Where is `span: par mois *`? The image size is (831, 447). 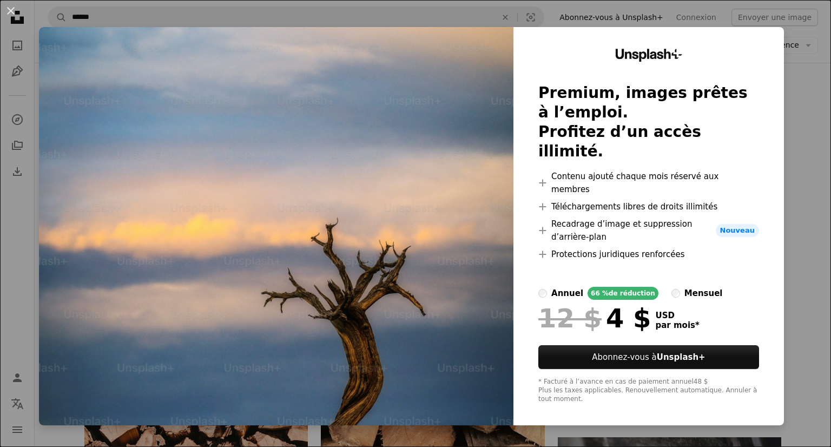 span: par mois * is located at coordinates (677, 325).